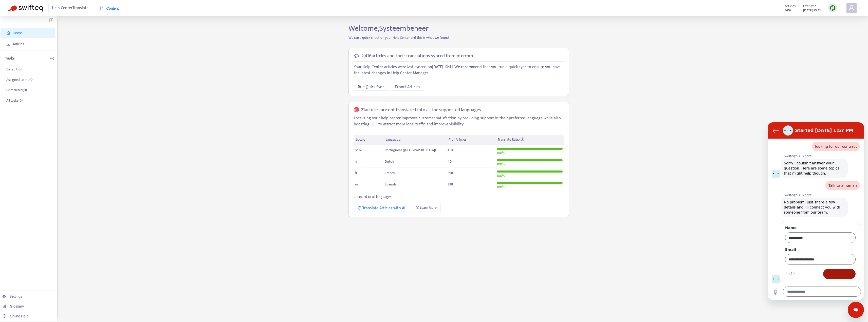 The height and width of the screenshot is (322, 868). I want to click on span: Help Center Translate, so click(70, 8).